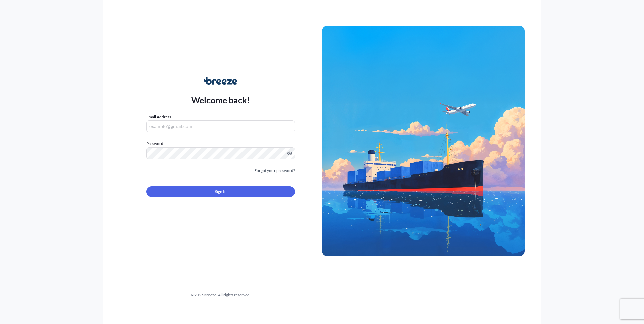  I want to click on input: example@gmail.com, so click(221, 126).